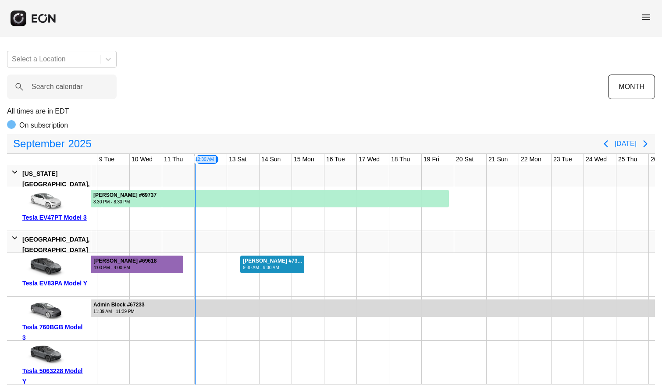  What do you see at coordinates (369, 159) in the screenshot?
I see `div: 17 Wed` at bounding box center [369, 159].